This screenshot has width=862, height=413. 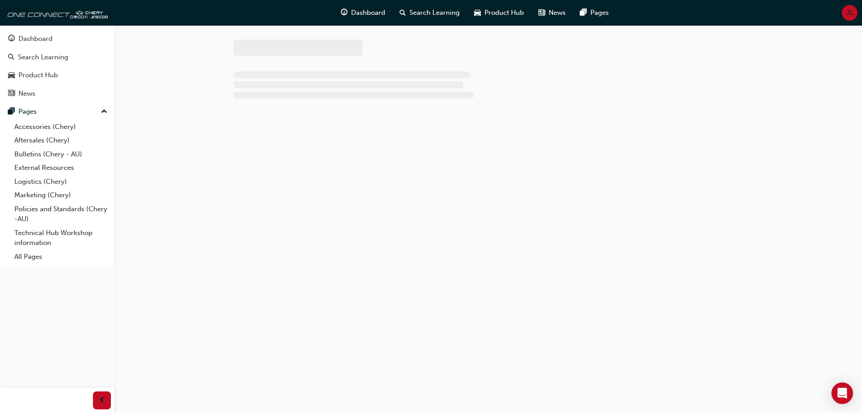 What do you see at coordinates (57, 66) in the screenshot?
I see `button: DashboardSearch LearningProduct HubNews` at bounding box center [57, 66].